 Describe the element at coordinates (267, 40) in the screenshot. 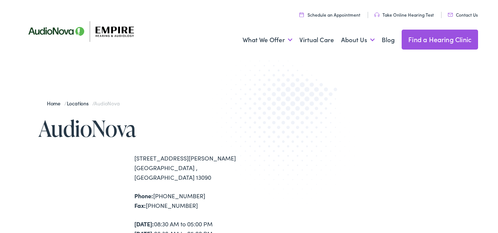

I see `a: What We Offer` at that location.